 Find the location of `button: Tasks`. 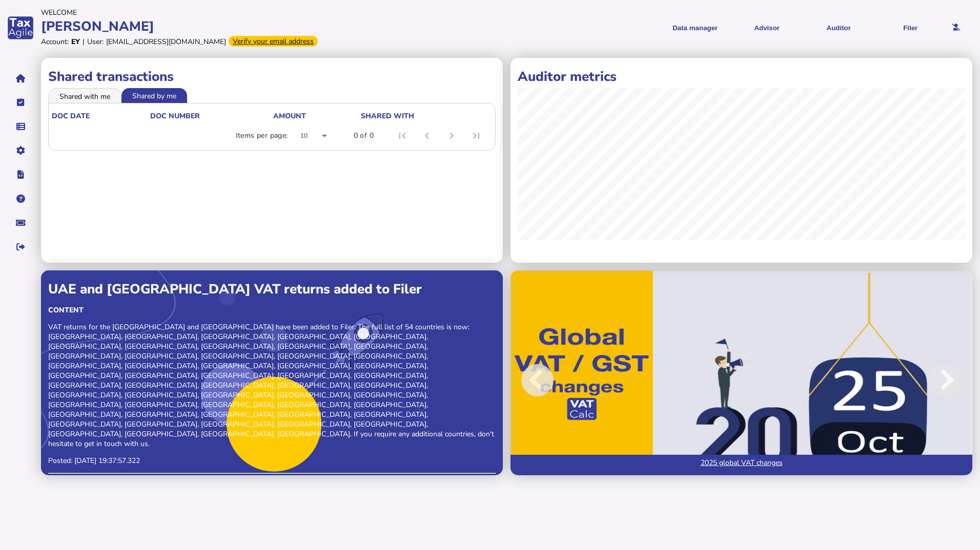

button: Tasks is located at coordinates (21, 103).